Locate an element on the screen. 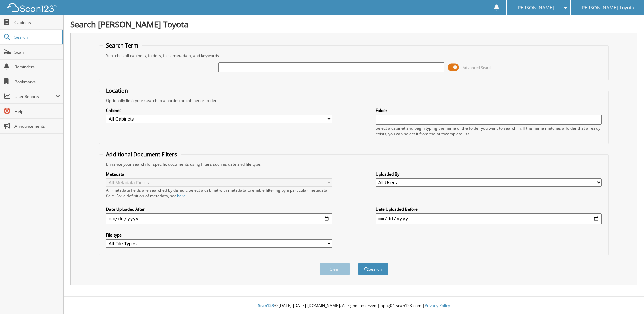 This screenshot has width=644, height=314. a: Privacy Policy is located at coordinates (437, 305).